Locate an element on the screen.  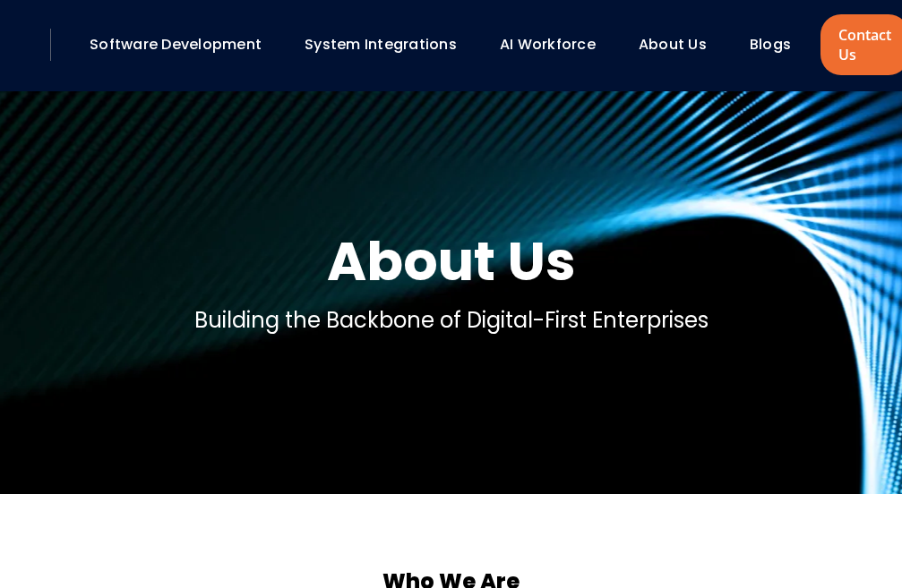
div: System Integrations is located at coordinates (388, 45).